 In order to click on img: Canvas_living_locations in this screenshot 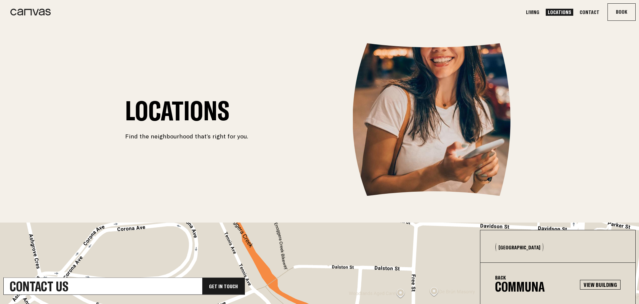, I will do `click(433, 119)`.